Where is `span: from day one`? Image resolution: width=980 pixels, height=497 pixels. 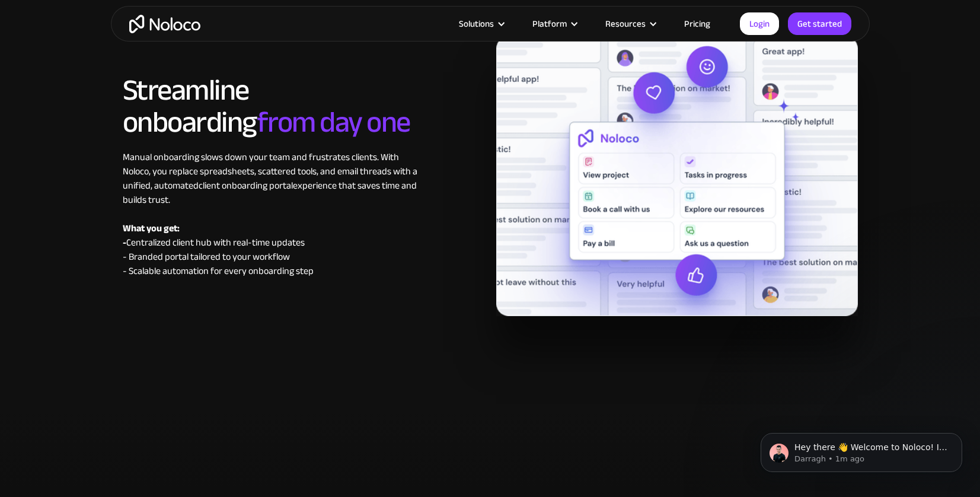
span: from day one is located at coordinates (334, 122).